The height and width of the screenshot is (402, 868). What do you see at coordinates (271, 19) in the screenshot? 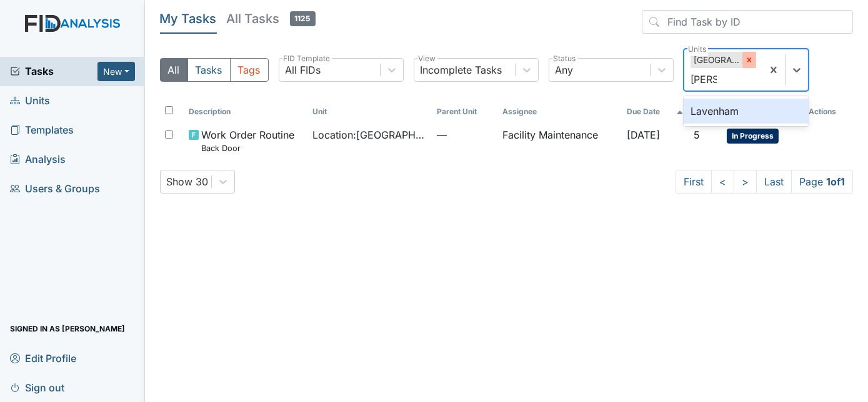
I see `h5: All Tasks` at bounding box center [271, 19].